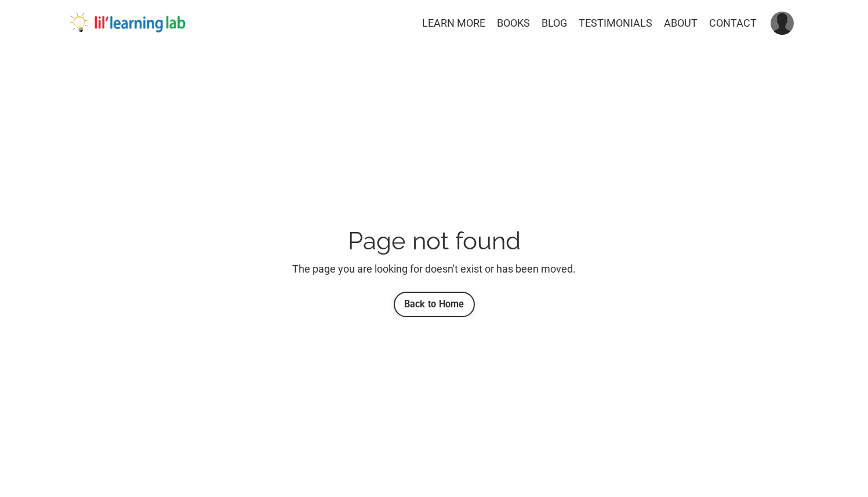 The width and height of the screenshot is (868, 497). What do you see at coordinates (127, 23) in the screenshot?
I see `img: lil' learning lab` at bounding box center [127, 23].